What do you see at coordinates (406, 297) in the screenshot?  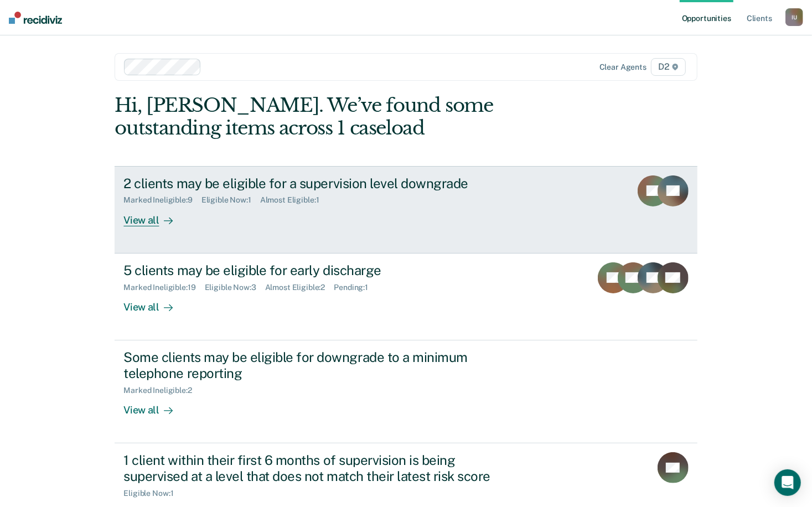 I see `a: 5 clients may be eligible for early dischargeMarked Ineligible:19Eligible Now:3Almost Eligible:2P...` at bounding box center [406, 297].